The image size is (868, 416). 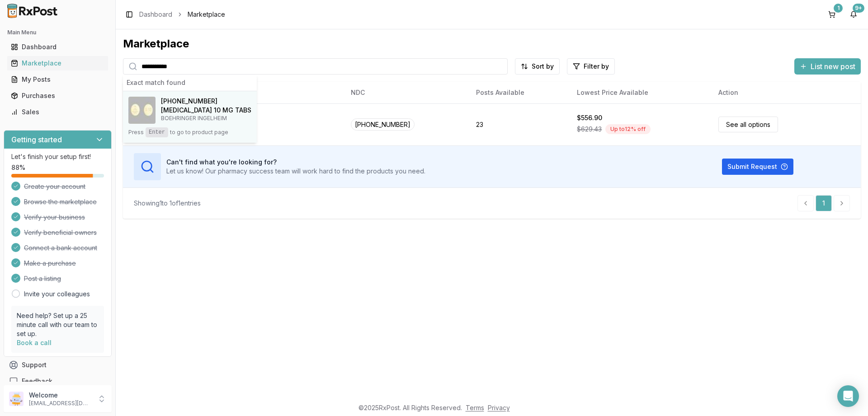 I want to click on span: $629.43, so click(x=589, y=129).